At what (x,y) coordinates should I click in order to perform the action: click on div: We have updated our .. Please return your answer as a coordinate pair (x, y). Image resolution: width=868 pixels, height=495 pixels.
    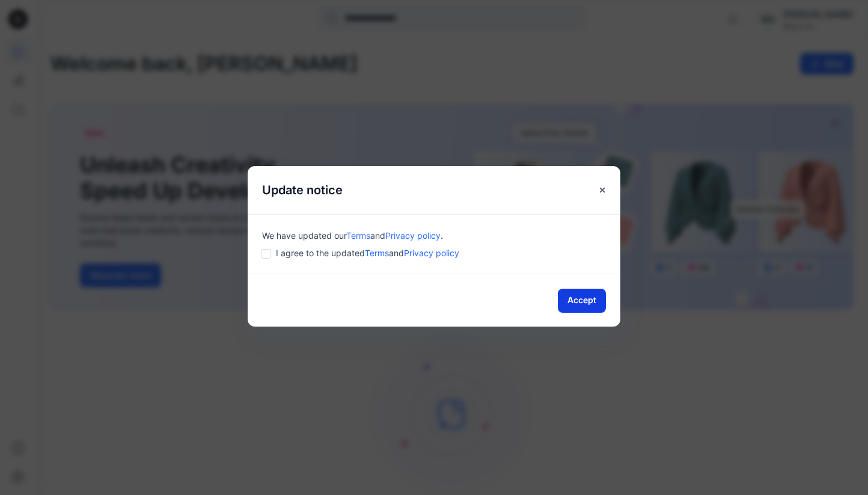
    Looking at the image, I should click on (434, 235).